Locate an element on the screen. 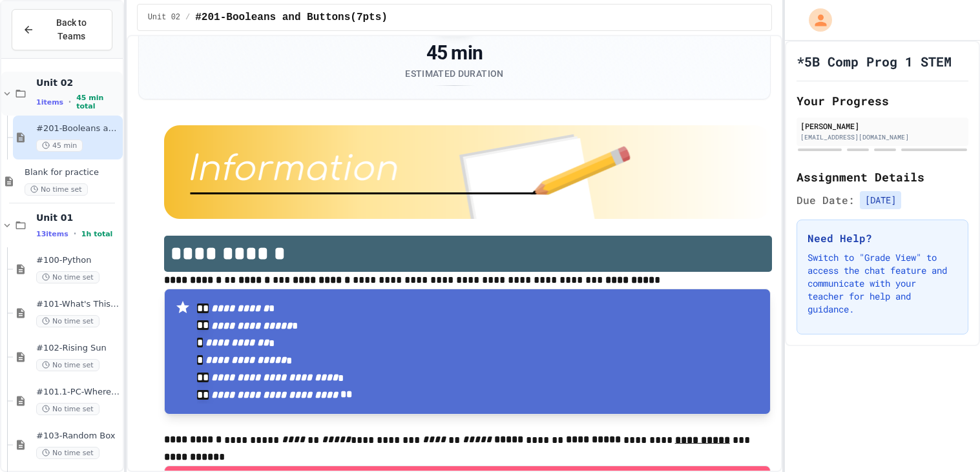  span: #100-Python is located at coordinates (78, 260).